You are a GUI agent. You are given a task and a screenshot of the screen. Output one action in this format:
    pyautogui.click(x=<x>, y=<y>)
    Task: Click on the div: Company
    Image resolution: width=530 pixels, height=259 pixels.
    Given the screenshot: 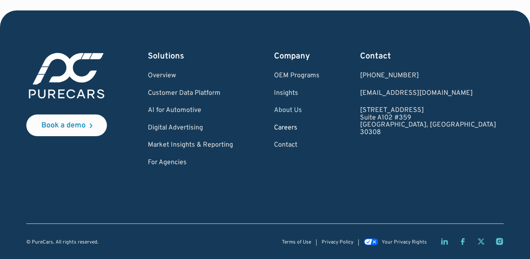 What is the action you would take?
    pyautogui.click(x=296, y=56)
    